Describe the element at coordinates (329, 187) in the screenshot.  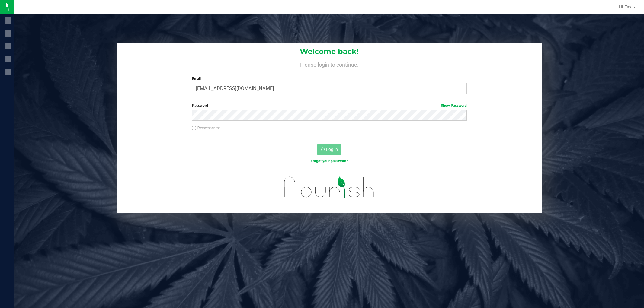
I see `img: flourish_logo.svg` at that location.